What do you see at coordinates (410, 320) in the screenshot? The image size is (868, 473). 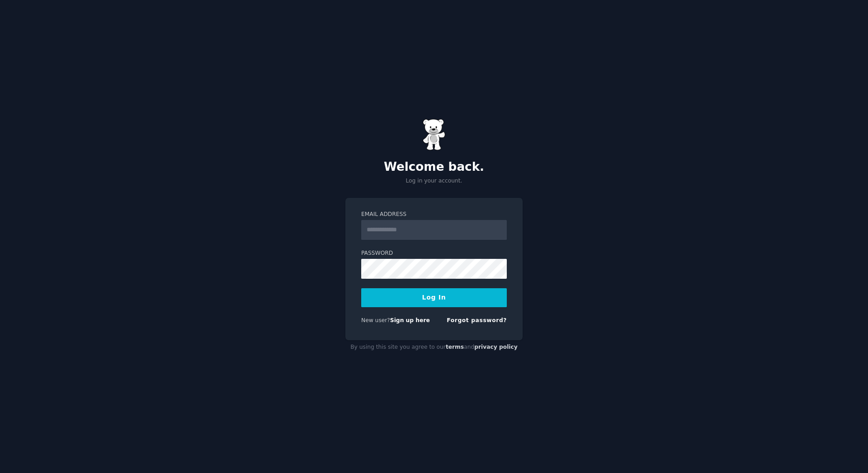 I see `a: Sign up here` at bounding box center [410, 320].